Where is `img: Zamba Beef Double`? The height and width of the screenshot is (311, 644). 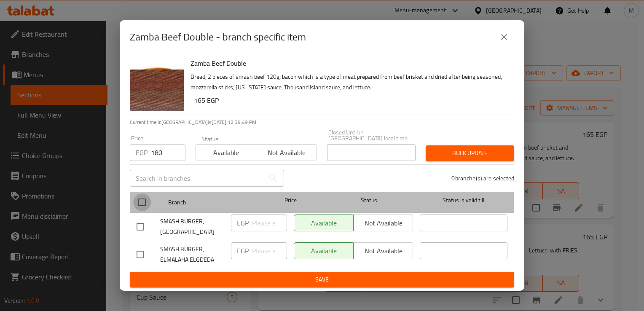
img: Zamba Beef Double is located at coordinates (157, 84).